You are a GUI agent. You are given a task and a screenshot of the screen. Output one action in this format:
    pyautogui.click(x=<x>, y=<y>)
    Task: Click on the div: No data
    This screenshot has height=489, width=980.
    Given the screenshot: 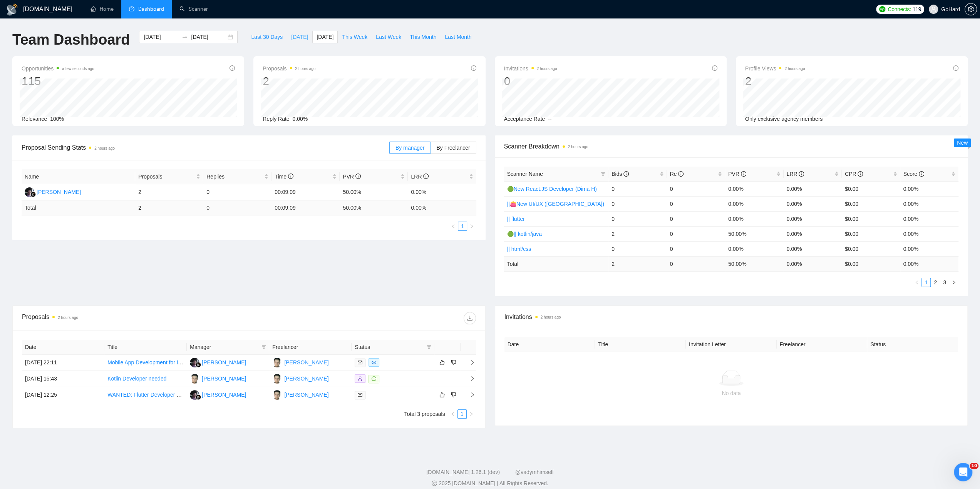 What is the action you would take?
    pyautogui.click(x=731, y=393)
    